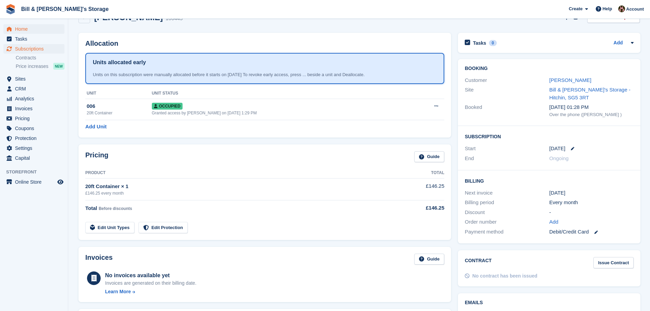 The width and height of the screenshot is (650, 311). I want to click on span: Analytics, so click(35, 99).